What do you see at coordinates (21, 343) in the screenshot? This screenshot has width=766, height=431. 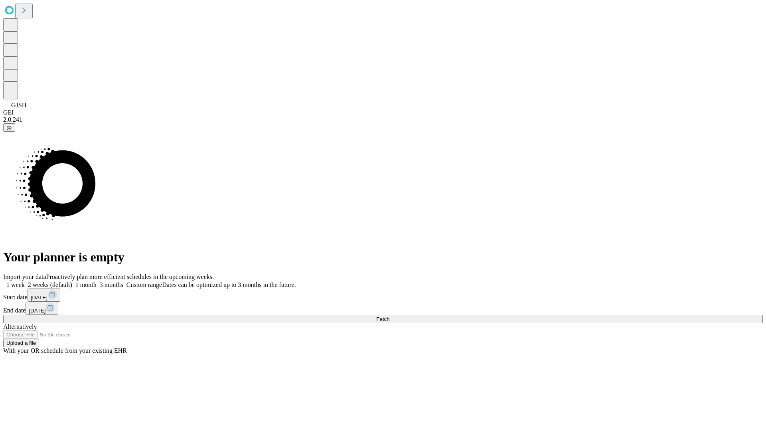 I see `button: Upload a file` at bounding box center [21, 343].